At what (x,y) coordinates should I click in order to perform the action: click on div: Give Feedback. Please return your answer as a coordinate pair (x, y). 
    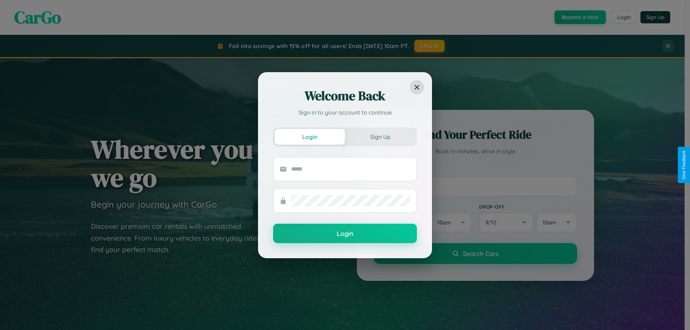
    Looking at the image, I should click on (684, 165).